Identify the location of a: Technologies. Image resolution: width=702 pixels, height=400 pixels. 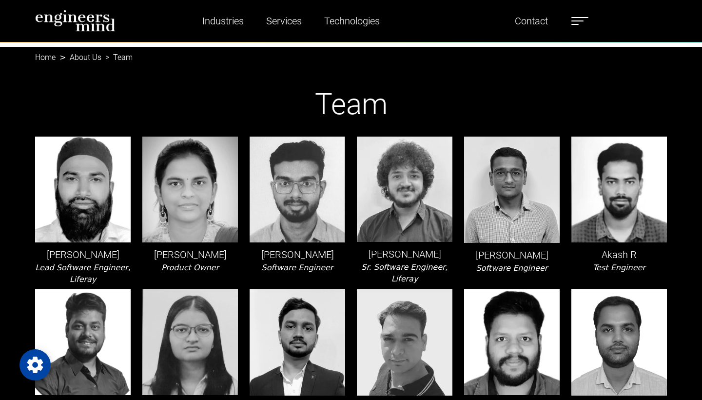
(352, 21).